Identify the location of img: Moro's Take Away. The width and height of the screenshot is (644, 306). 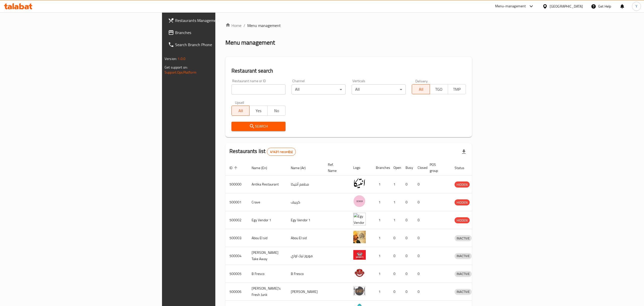
(360, 254).